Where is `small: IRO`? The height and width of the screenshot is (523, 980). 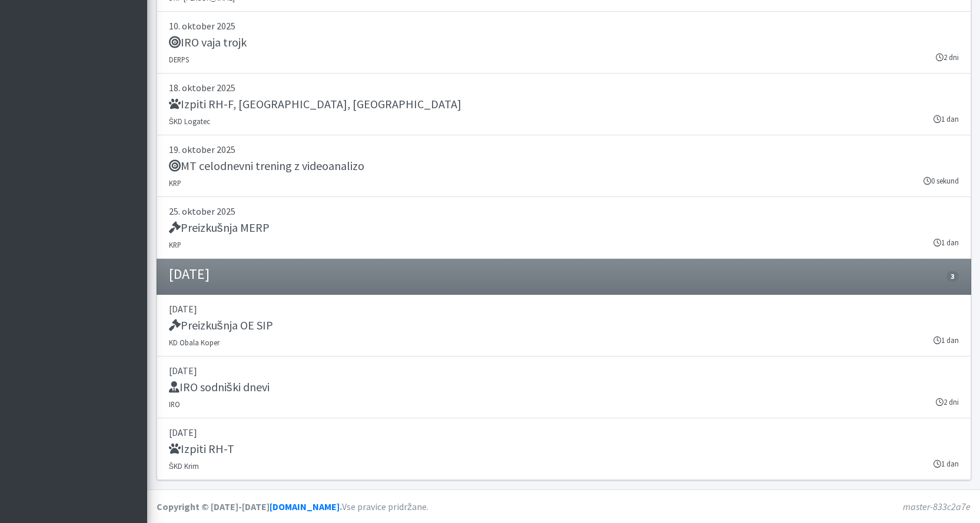 small: IRO is located at coordinates (174, 404).